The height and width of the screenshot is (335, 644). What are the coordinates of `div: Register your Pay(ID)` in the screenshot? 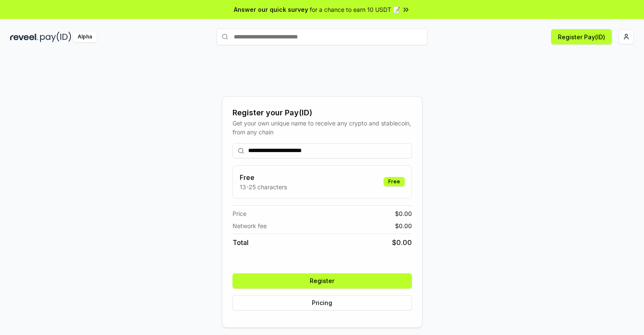 It's located at (322, 113).